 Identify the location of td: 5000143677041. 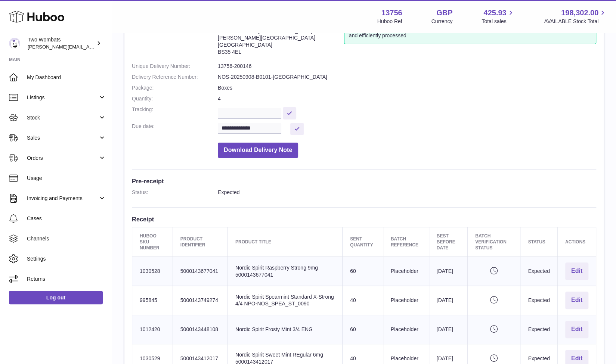
(200, 271).